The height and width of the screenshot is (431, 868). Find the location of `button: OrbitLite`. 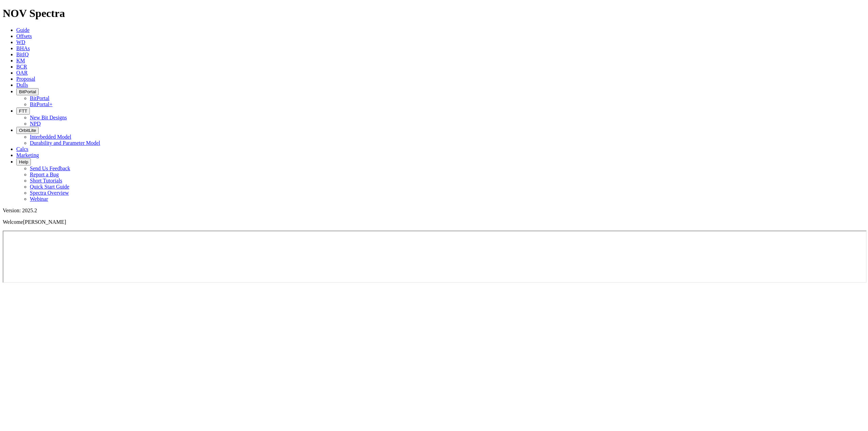

button: OrbitLite is located at coordinates (27, 130).